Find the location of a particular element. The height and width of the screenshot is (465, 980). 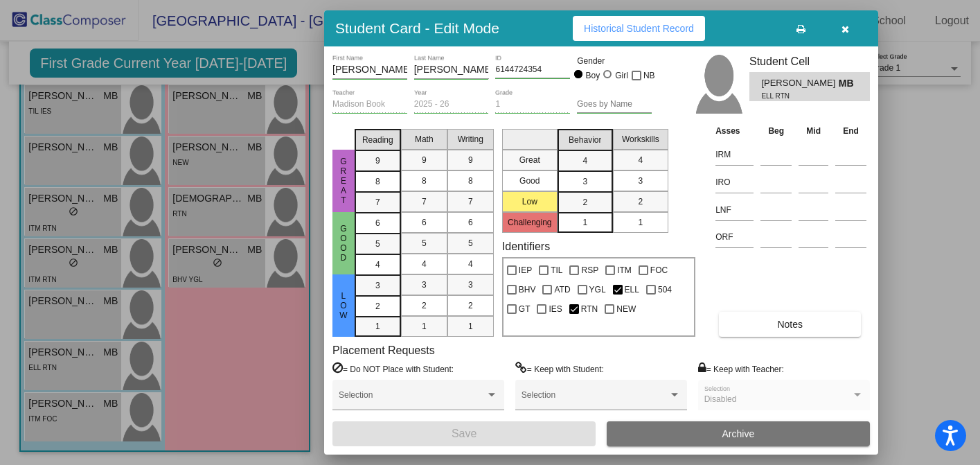

span: Math is located at coordinates (424, 139).